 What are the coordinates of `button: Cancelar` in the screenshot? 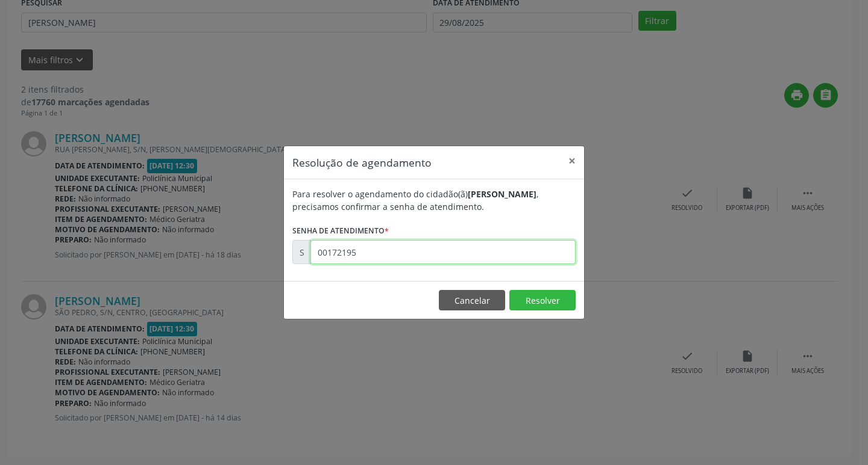 It's located at (472, 301).